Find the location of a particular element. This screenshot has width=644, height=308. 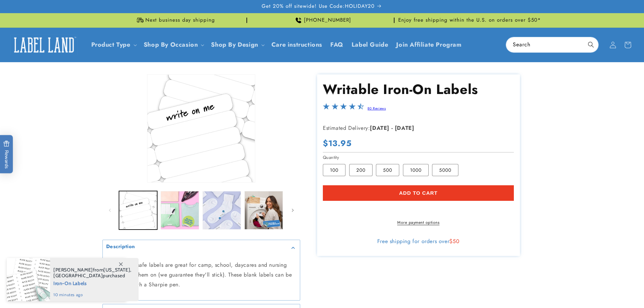

summary: Description is located at coordinates (201, 248).